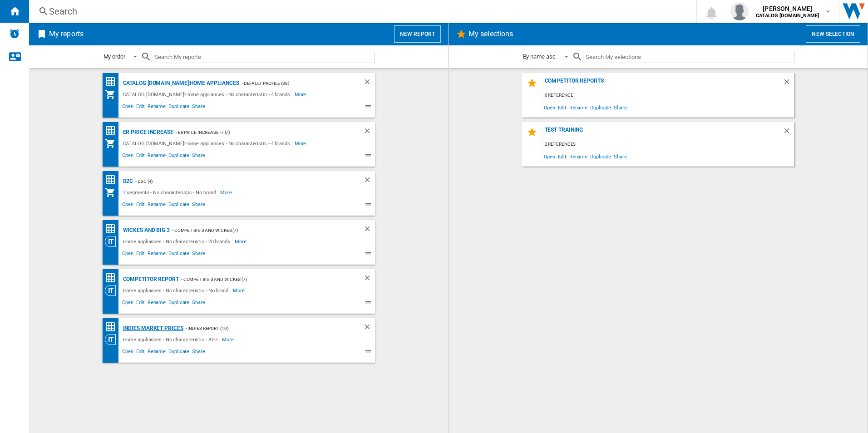 This screenshot has height=433, width=868. What do you see at coordinates (265, 328) in the screenshot?
I see `div: - Indies Report (10)` at bounding box center [265, 328].